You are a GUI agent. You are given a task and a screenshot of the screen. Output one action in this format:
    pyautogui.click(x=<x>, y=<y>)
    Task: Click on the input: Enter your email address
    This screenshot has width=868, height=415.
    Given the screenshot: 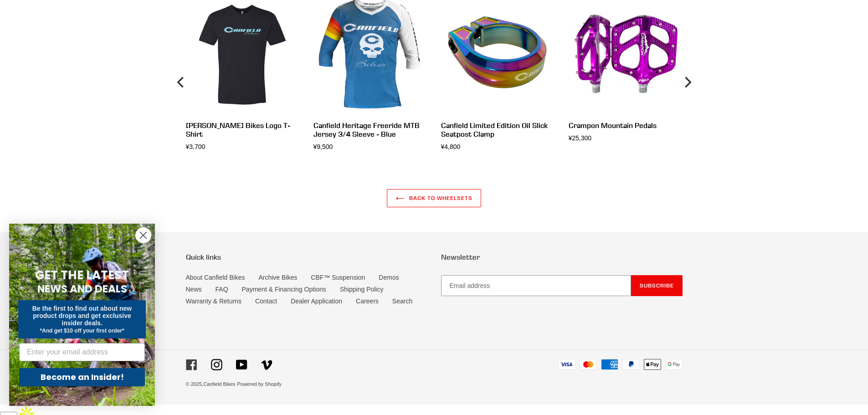 What is the action you would take?
    pyautogui.click(x=82, y=353)
    